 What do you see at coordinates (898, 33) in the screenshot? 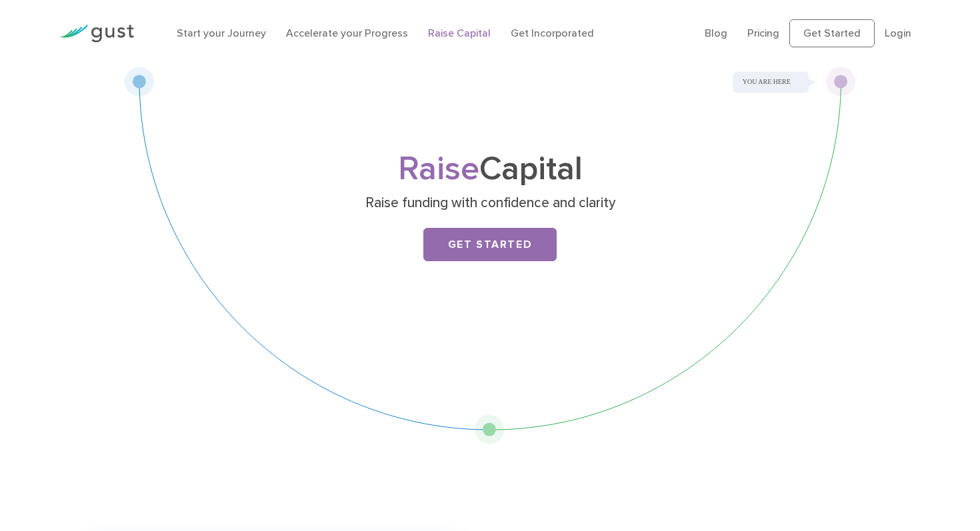
I see `a: Login` at bounding box center [898, 33].